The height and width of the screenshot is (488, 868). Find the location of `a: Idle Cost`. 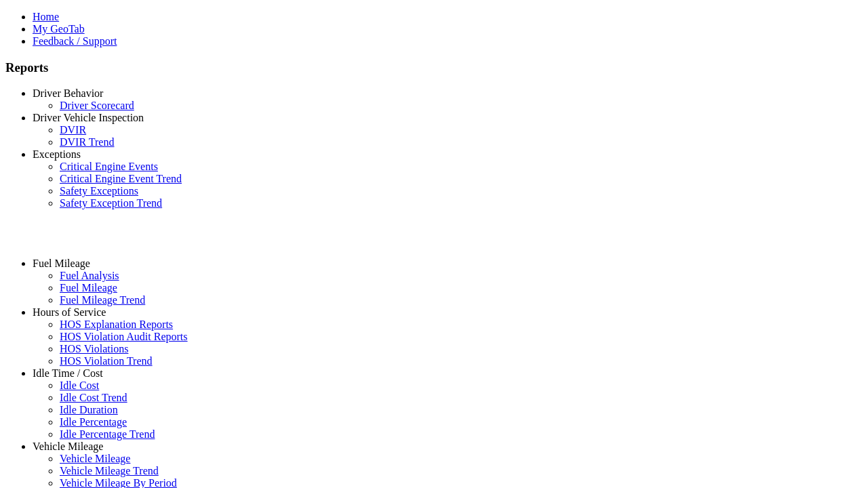

a: Idle Cost is located at coordinates (79, 385).